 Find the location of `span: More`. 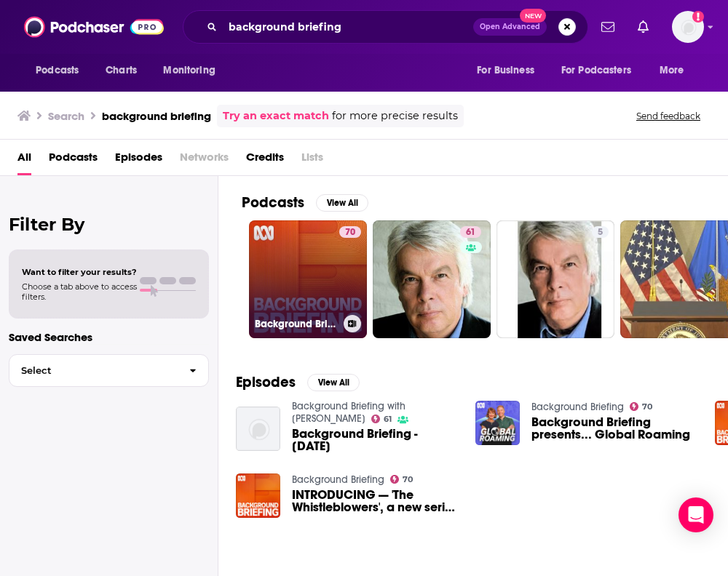

span: More is located at coordinates (672, 71).